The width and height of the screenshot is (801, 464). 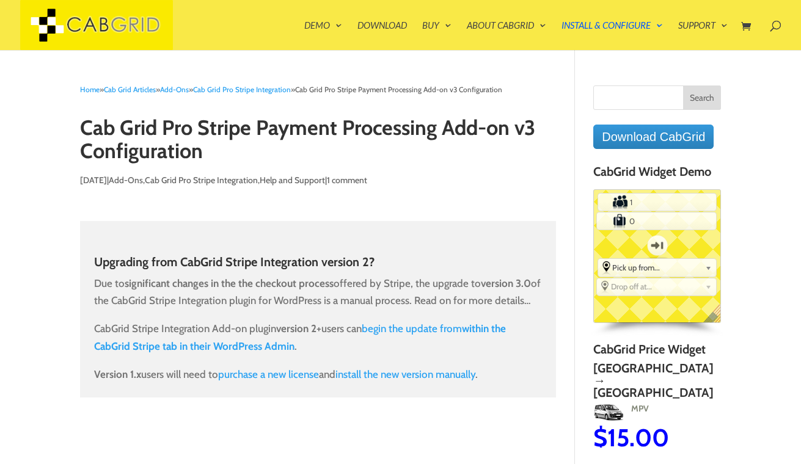 What do you see at coordinates (657, 353) in the screenshot?
I see `h4: CabGrid Price Widget` at bounding box center [657, 353].